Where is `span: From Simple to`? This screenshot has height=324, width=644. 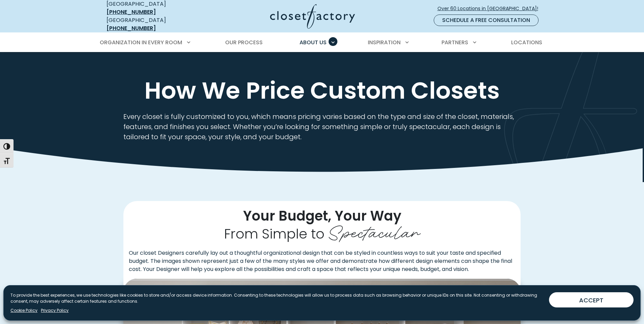 span: From Simple to is located at coordinates (274, 234).